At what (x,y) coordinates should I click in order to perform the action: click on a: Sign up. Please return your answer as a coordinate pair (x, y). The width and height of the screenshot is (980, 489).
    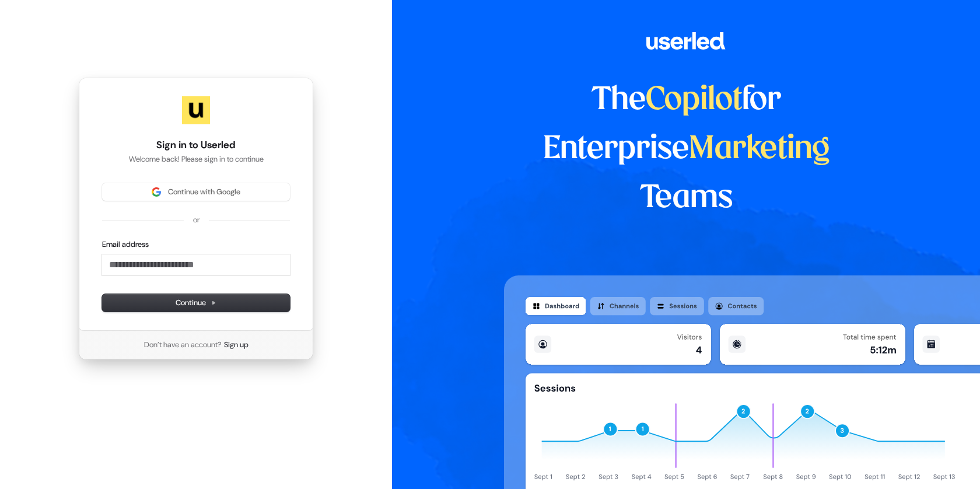
    Looking at the image, I should click on (236, 345).